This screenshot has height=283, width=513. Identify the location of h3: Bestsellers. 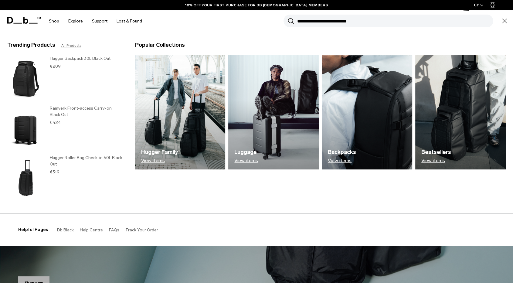
(436, 152).